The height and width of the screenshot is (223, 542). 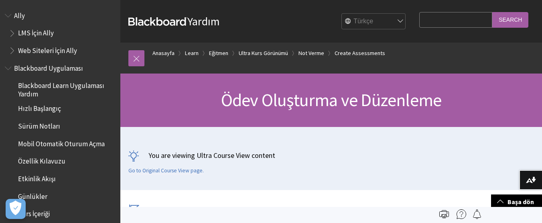 What do you see at coordinates (462, 214) in the screenshot?
I see `img: More help` at bounding box center [462, 214].